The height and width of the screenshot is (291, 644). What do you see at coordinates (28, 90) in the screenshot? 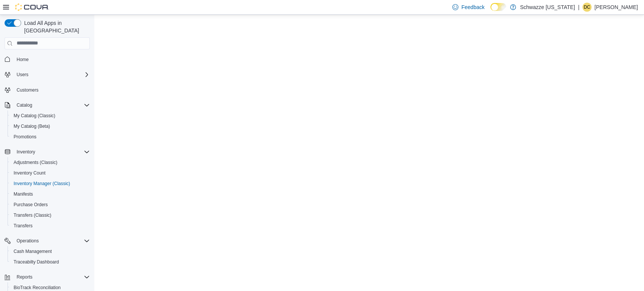
I see `a: Customers` at bounding box center [28, 90].